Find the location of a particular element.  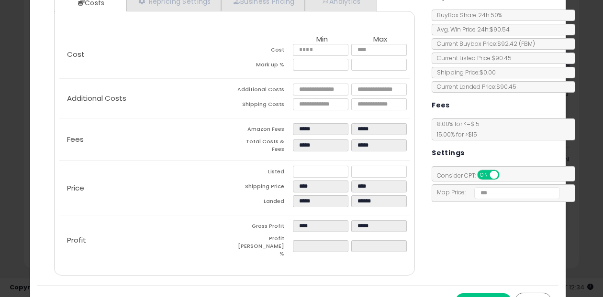

td: Shipping Costs is located at coordinates (263, 106).